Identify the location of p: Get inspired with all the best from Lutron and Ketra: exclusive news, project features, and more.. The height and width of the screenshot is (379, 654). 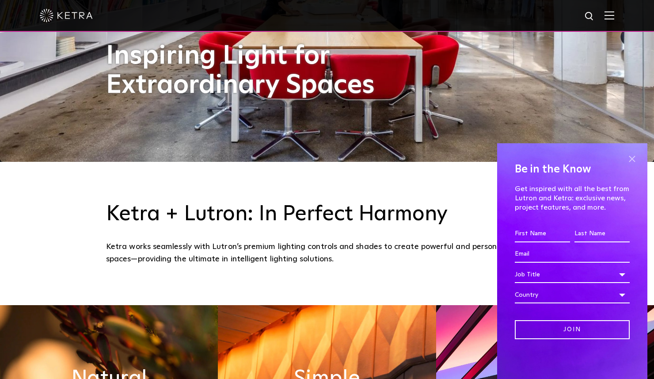
(572, 198).